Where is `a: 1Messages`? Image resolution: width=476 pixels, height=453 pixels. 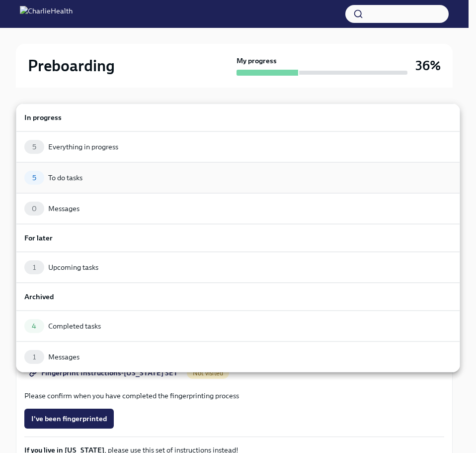
a: 1Messages is located at coordinates (238, 356).